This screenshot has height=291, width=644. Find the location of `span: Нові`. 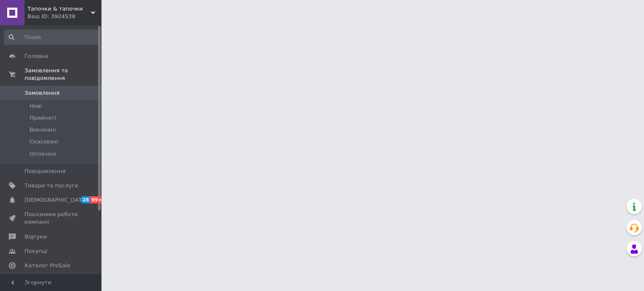

span: Нові is located at coordinates (36, 106).